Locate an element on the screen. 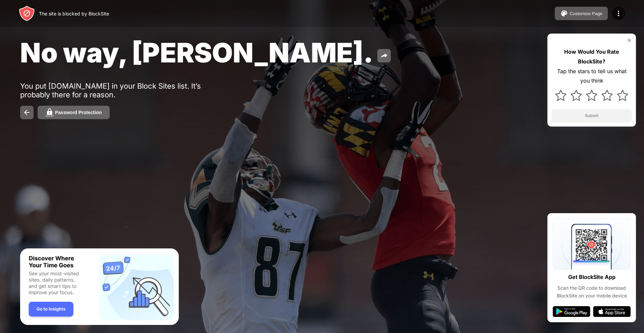 This screenshot has width=644, height=333. img: rate-us-close.svg is located at coordinates (629, 40).